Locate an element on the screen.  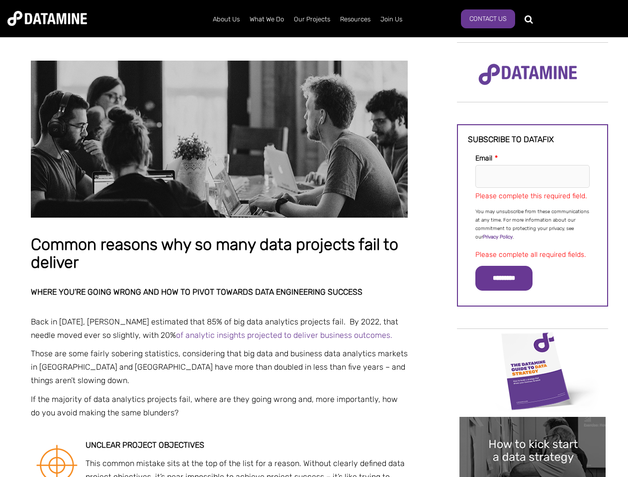
a: About Us is located at coordinates (226, 19).